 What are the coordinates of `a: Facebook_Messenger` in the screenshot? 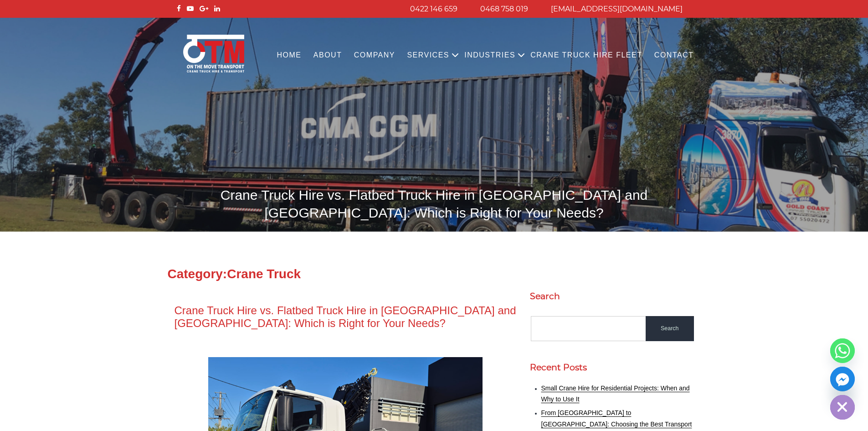 It's located at (842, 379).